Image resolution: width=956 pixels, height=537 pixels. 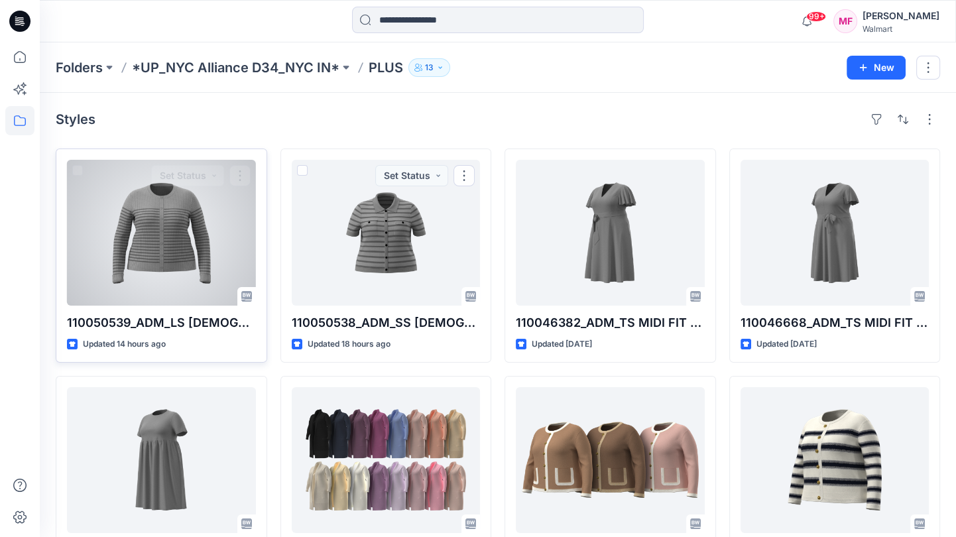 What do you see at coordinates (901, 29) in the screenshot?
I see `div: Walmart` at bounding box center [901, 29].